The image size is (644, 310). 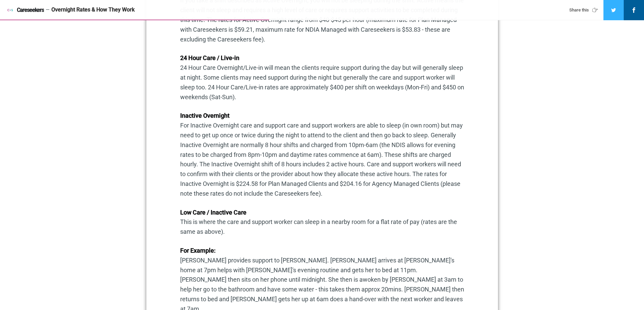 What do you see at coordinates (322, 155) in the screenshot?
I see `p: For Inactive Overnight care and support care and support workers are able to sleep (in own room) ...` at bounding box center [322, 155].